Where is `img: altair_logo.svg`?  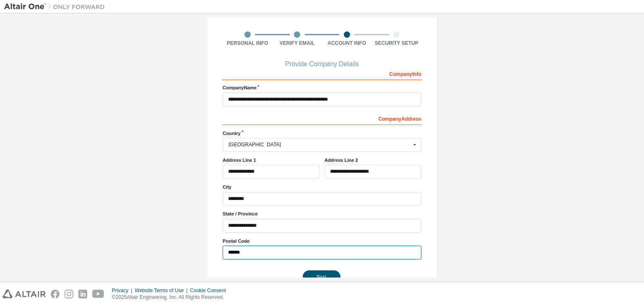
img: altair_logo.svg is located at coordinates (24, 294).